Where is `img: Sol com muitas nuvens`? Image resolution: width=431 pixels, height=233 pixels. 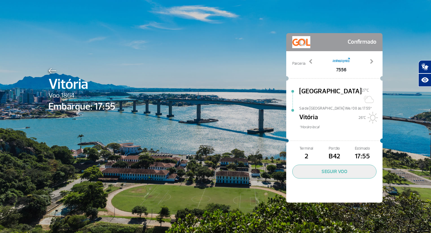
img: Sol com muitas nuvens is located at coordinates (368, 99).